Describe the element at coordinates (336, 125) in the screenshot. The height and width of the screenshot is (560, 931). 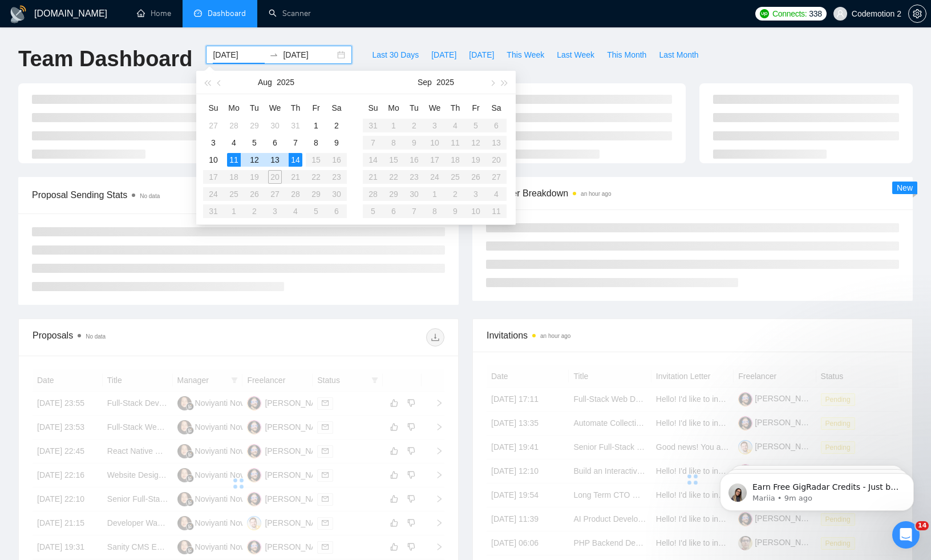
I see `td: 2025-08-02` at that location.